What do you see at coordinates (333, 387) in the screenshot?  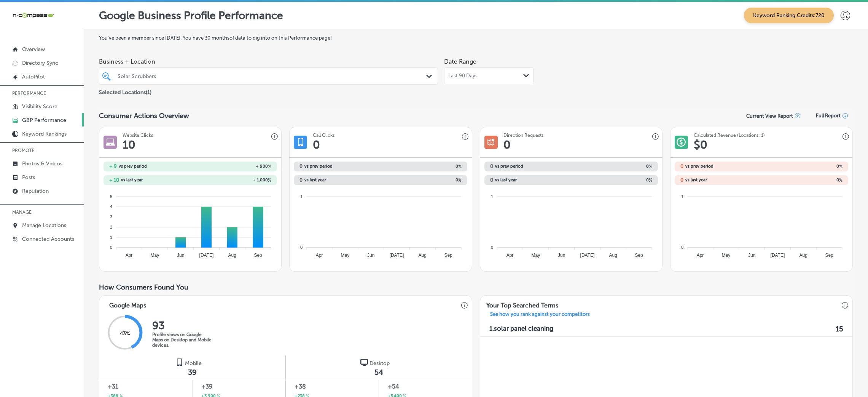 I see `span: +38` at bounding box center [333, 387].